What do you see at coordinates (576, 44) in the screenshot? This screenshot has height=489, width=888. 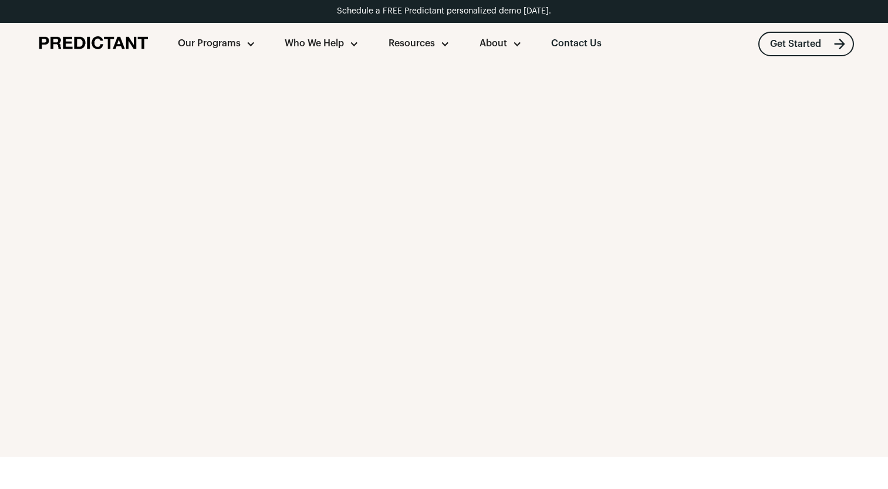 I see `a: Contact Us` at bounding box center [576, 44].